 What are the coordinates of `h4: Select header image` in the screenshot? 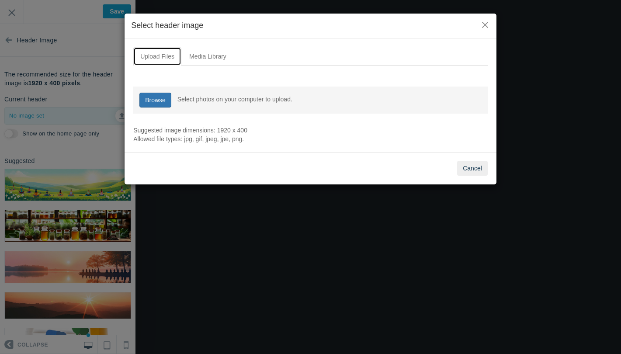 It's located at (310, 26).